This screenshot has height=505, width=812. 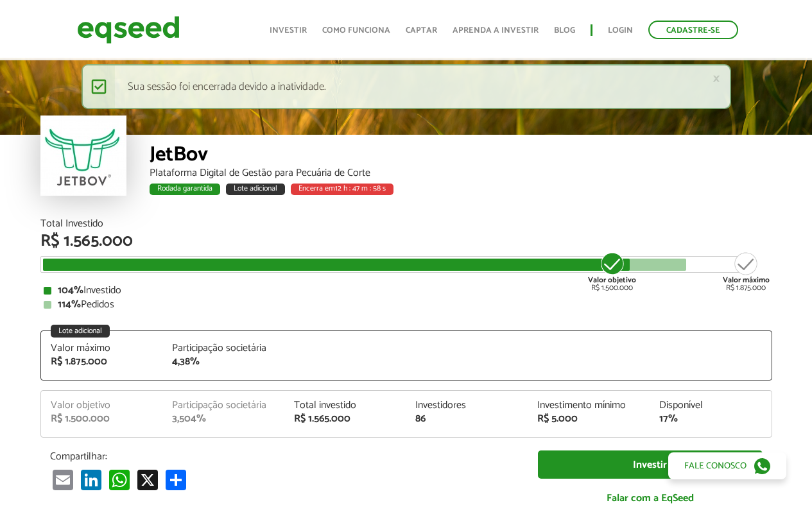 What do you see at coordinates (102, 348) in the screenshot?
I see `div: Valor máximo` at bounding box center [102, 348].